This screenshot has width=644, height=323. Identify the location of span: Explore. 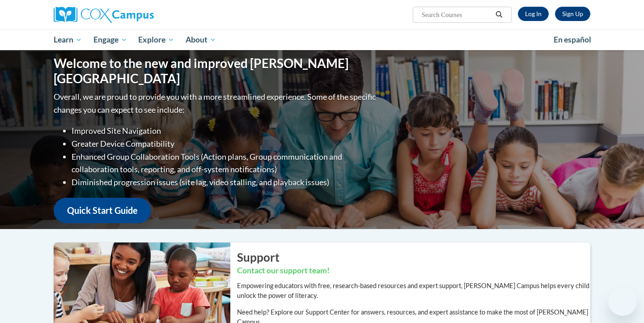
(156, 40).